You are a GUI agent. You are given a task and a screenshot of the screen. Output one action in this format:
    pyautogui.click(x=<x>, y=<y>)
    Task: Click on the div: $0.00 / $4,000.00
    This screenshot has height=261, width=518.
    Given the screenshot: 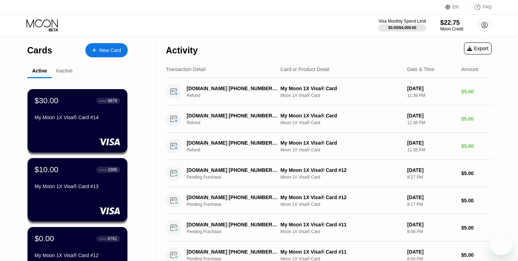 What is the action you would take?
    pyautogui.click(x=402, y=28)
    